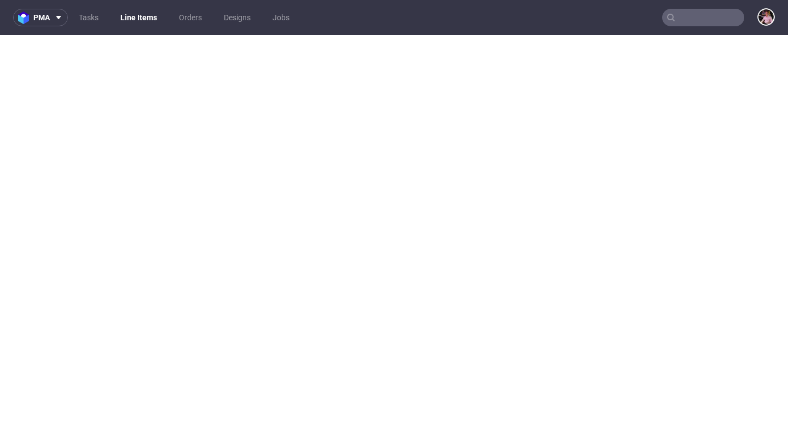 The height and width of the screenshot is (426, 788). I want to click on span: pma, so click(42, 18).